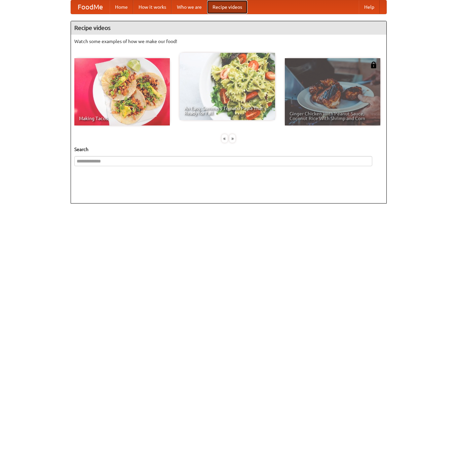 This screenshot has width=457, height=476. What do you see at coordinates (152, 7) in the screenshot?
I see `a: How it works` at bounding box center [152, 7].